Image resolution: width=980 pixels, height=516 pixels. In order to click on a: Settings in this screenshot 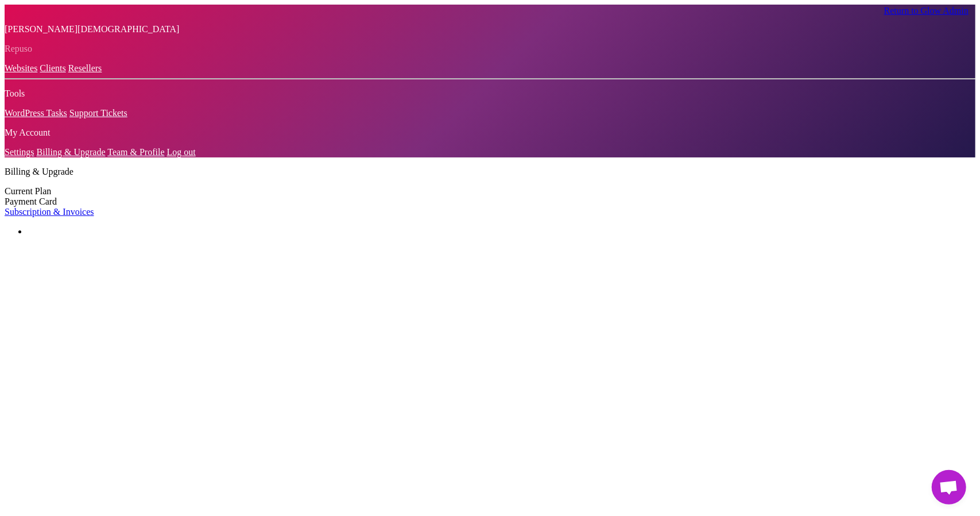, I will do `click(19, 152)`.